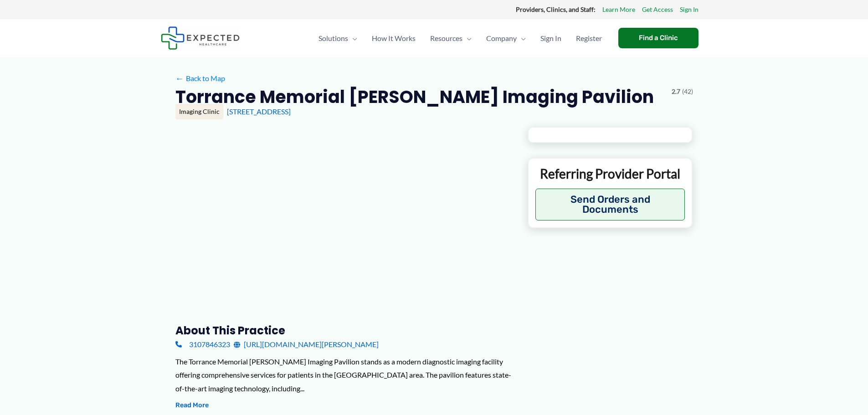 This screenshot has height=415, width=868. I want to click on a: Get Access, so click(657, 10).